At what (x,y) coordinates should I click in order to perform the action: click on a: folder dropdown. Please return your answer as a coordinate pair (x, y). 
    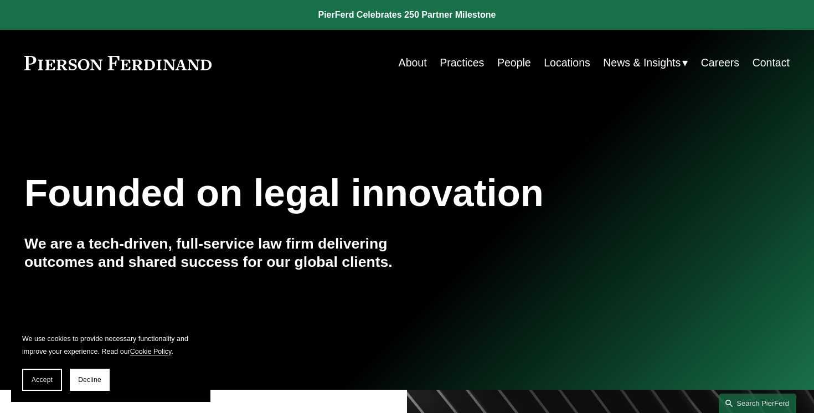
    Looking at the image, I should click on (645, 63).